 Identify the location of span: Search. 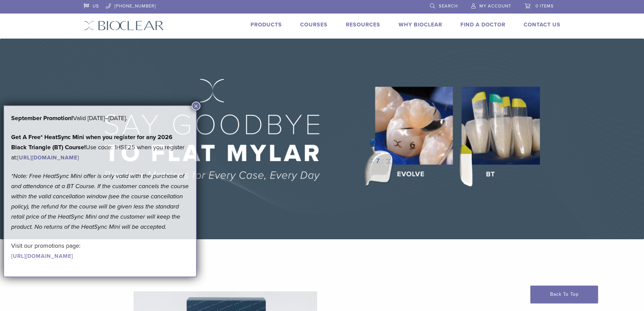
(448, 6).